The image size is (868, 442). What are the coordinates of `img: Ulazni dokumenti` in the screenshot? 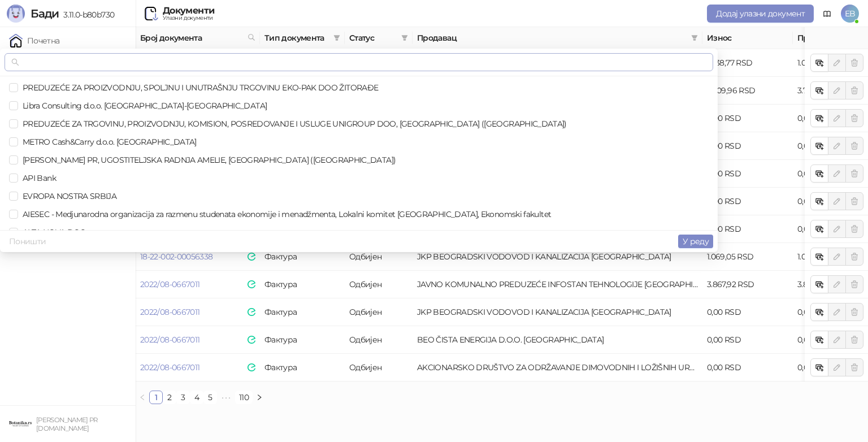 It's located at (151, 14).